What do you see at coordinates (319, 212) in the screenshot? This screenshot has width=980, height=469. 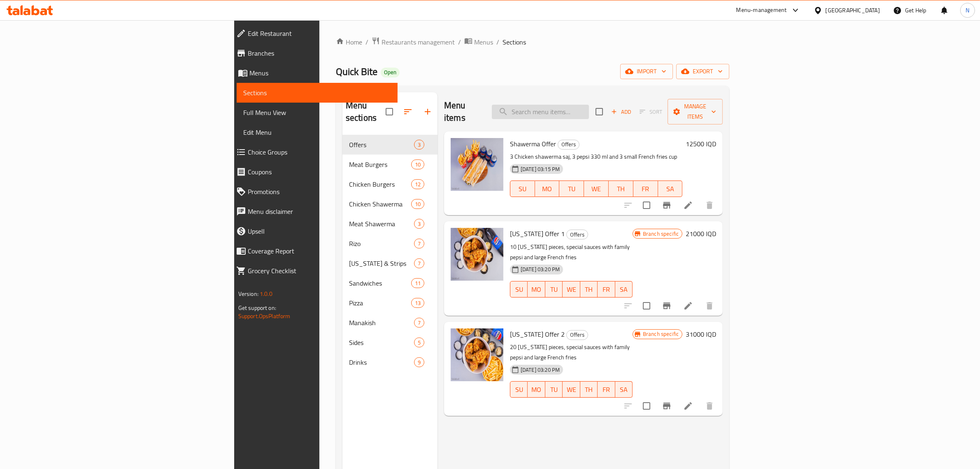 I see `span: Menu disclaimer` at bounding box center [319, 212].